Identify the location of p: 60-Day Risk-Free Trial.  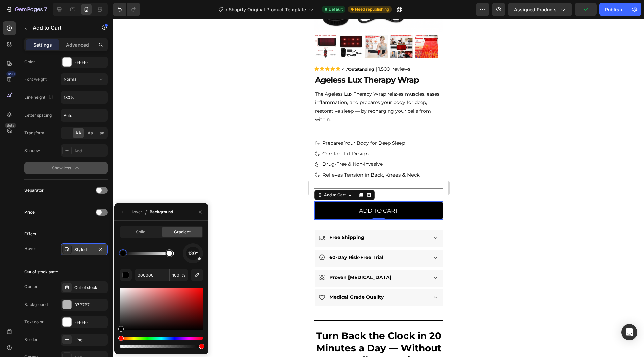
(47, 239).